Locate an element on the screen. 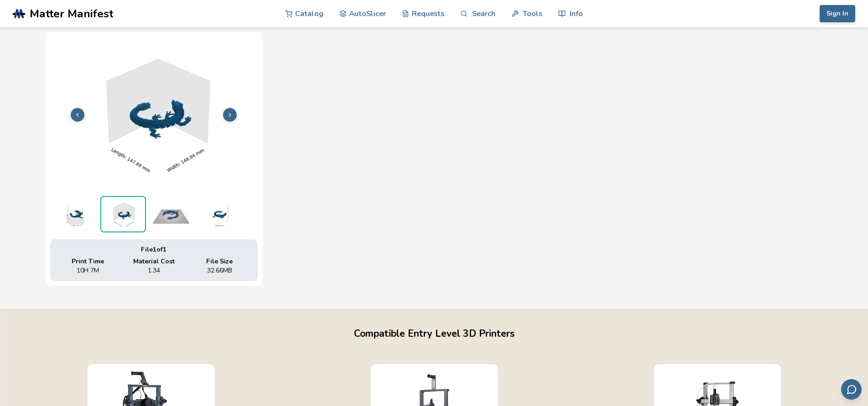 The width and height of the screenshot is (868, 406). span: 1.34 is located at coordinates (154, 271).